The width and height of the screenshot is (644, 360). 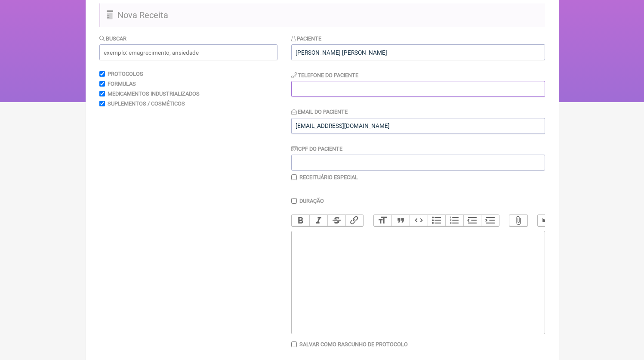 I want to click on label: Email do Paciente, so click(x=320, y=112).